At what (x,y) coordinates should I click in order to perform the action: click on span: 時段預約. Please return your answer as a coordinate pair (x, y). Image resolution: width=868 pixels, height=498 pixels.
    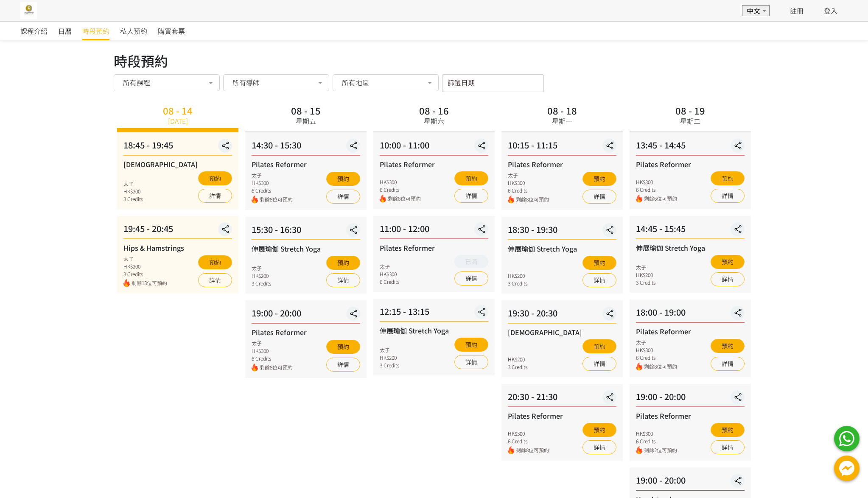
    Looking at the image, I should click on (96, 31).